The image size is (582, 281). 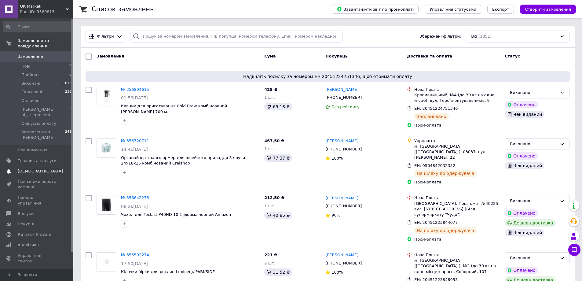 What do you see at coordinates (31, 83) in the screenshot?
I see `span: Виконані` at bounding box center [31, 83].